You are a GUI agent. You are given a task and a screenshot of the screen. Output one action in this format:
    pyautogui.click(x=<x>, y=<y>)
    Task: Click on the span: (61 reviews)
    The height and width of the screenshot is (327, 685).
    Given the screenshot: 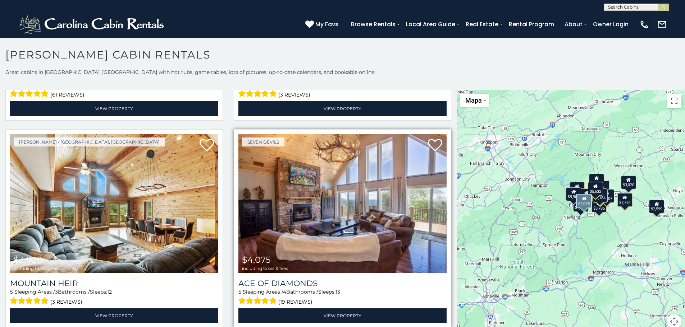 What is the action you would take?
    pyautogui.click(x=67, y=95)
    